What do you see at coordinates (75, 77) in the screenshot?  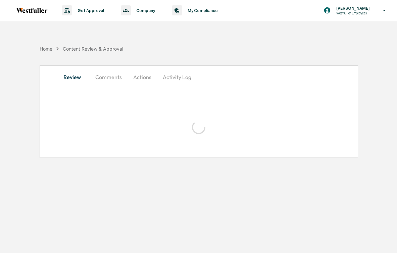 I see `button: Review` at bounding box center [75, 77].